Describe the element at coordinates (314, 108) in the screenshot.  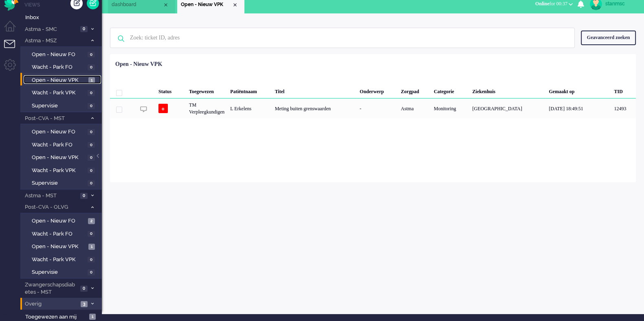
I see `div: Meting buiten grenswaarden` at that location.